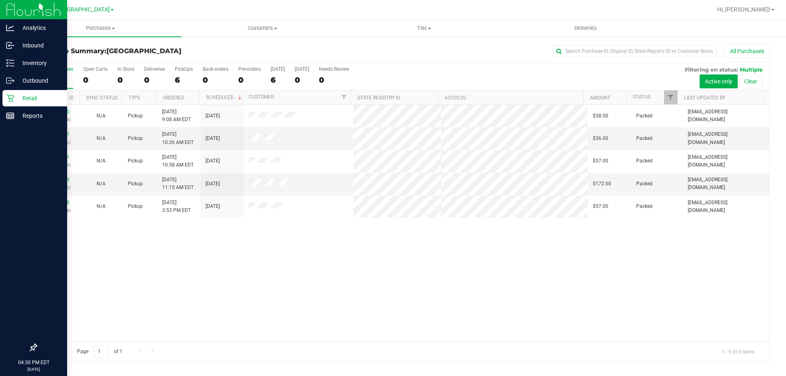  I want to click on h3: Purchase Summary:, so click(158, 51).